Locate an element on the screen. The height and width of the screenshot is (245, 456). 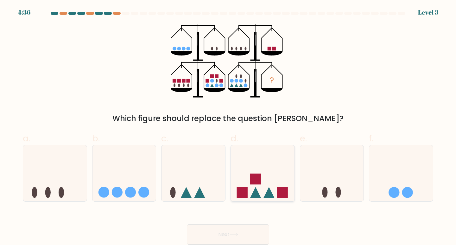
span: b. is located at coordinates (96, 138).